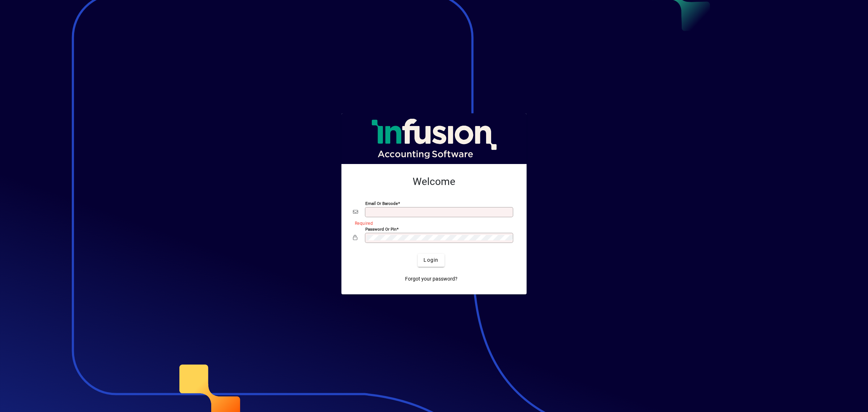  I want to click on mat-error: Required, so click(432, 222).